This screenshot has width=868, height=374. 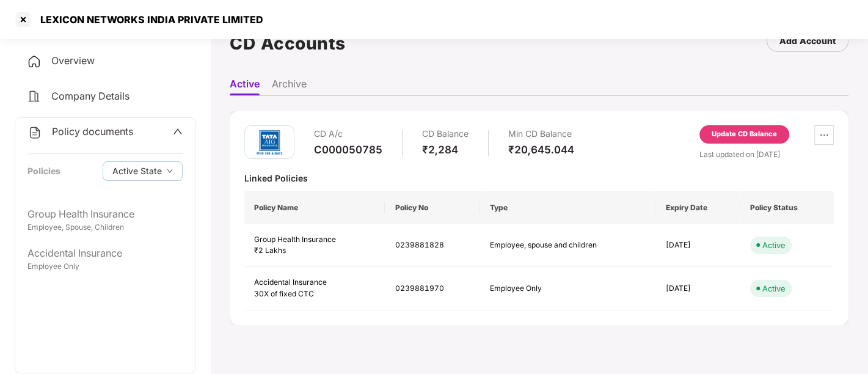 I want to click on th: Policy Name, so click(x=315, y=208).